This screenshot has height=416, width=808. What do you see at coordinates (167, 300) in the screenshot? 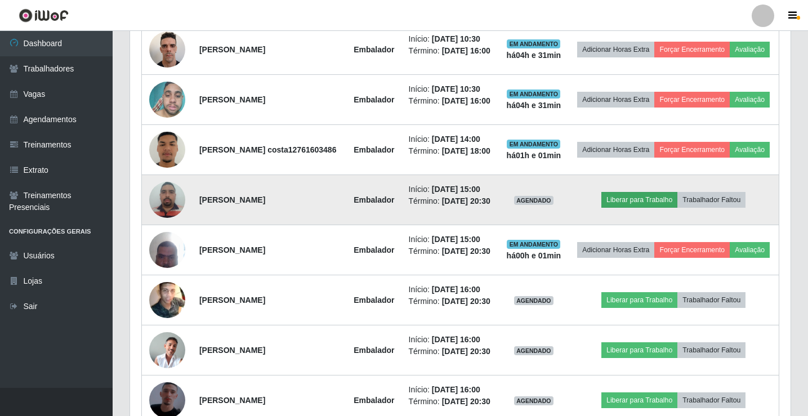
I see `img: 1716941011713.jpeg` at bounding box center [167, 300].